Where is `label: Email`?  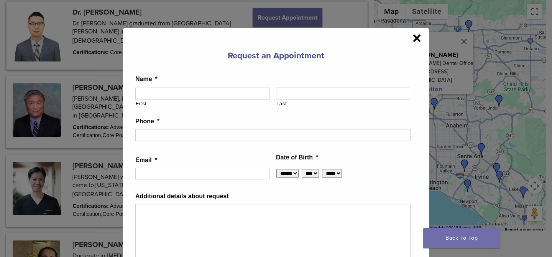
label: Email is located at coordinates (146, 160).